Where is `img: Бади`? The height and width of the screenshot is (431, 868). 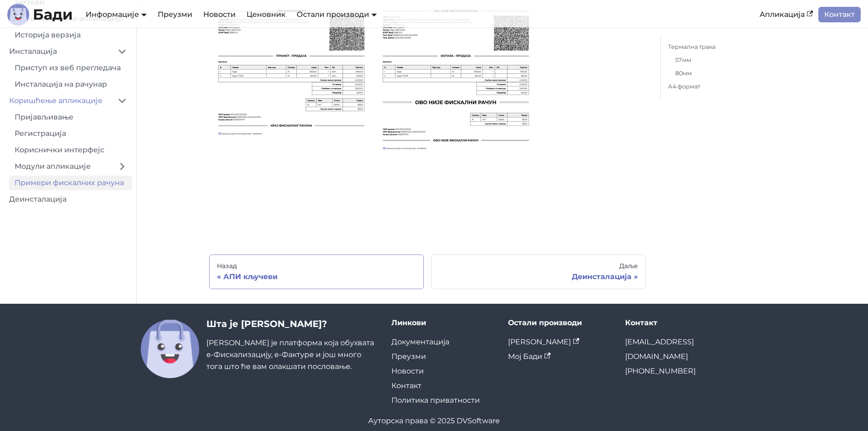 img: Бади is located at coordinates (170, 349).